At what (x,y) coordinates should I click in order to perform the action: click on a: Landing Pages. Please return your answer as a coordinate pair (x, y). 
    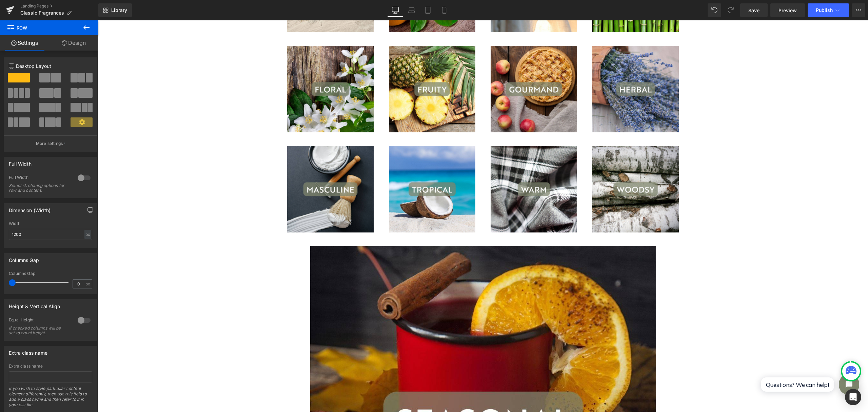
    Looking at the image, I should click on (60, 6).